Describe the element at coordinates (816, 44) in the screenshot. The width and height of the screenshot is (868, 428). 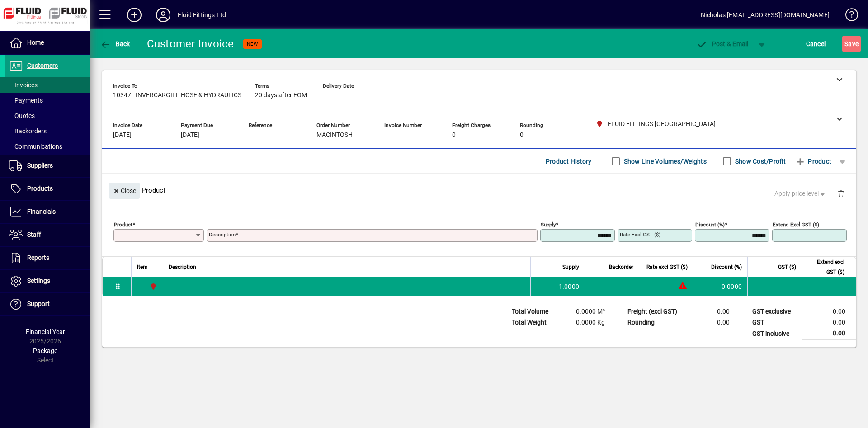
I see `span: Cancel` at that location.